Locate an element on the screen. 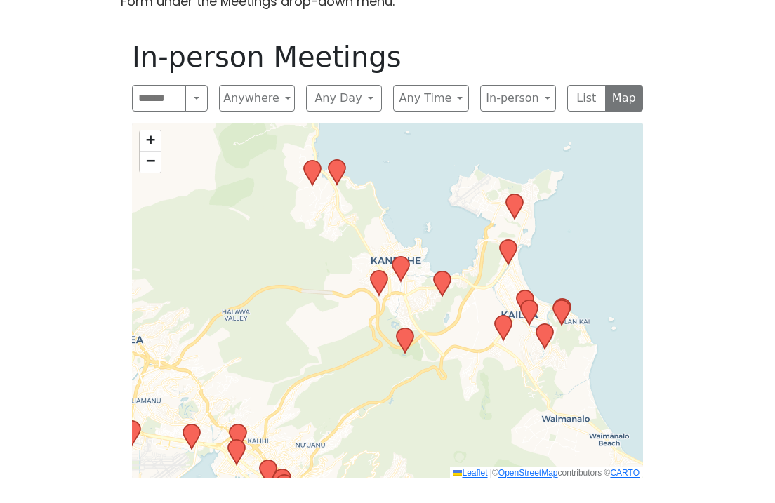 Image resolution: width=775 pixels, height=503 pixels. button: Any Time is located at coordinates (431, 98).